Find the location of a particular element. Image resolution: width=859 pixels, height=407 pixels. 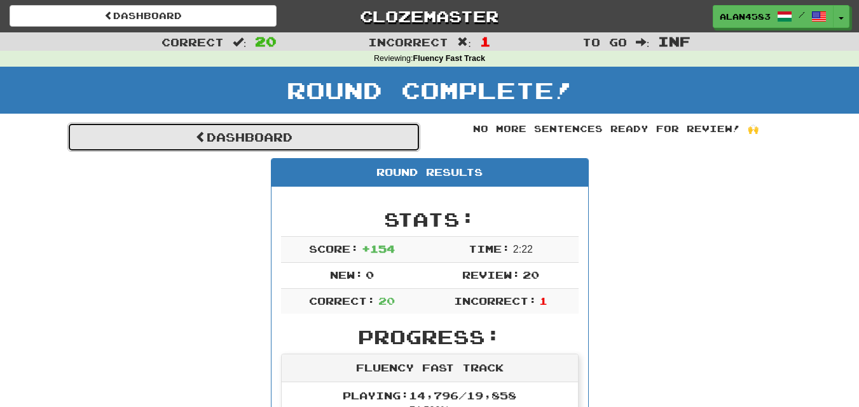

span: 2 : 22 is located at coordinates (522, 249).